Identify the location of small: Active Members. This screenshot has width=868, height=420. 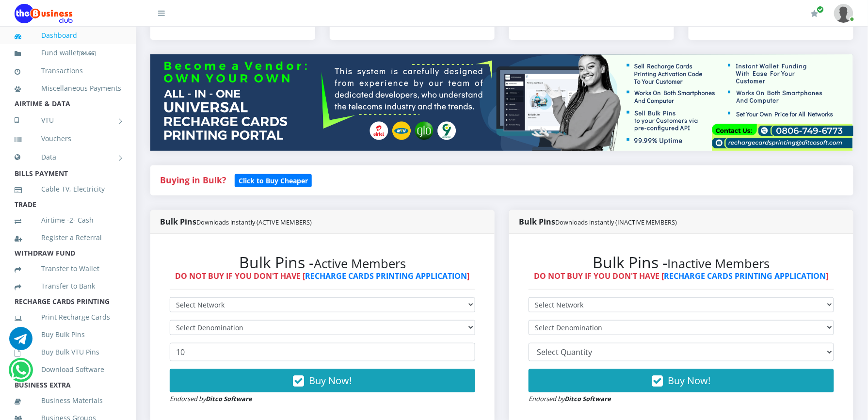
(360, 263).